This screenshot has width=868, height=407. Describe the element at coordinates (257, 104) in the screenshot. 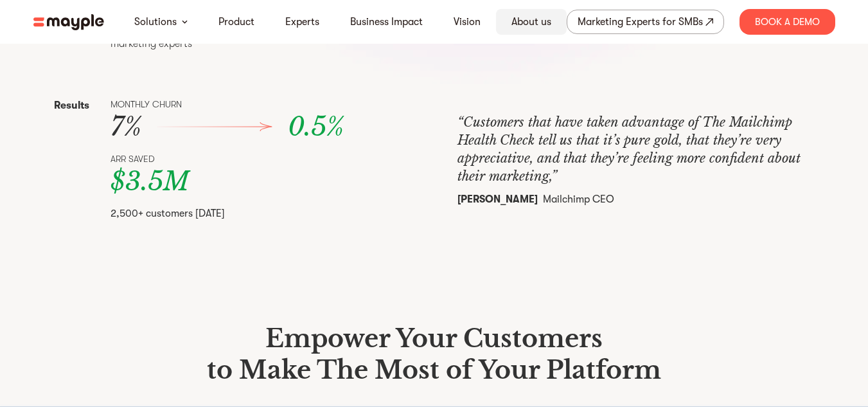

I see `p: Monthly churn` at that location.